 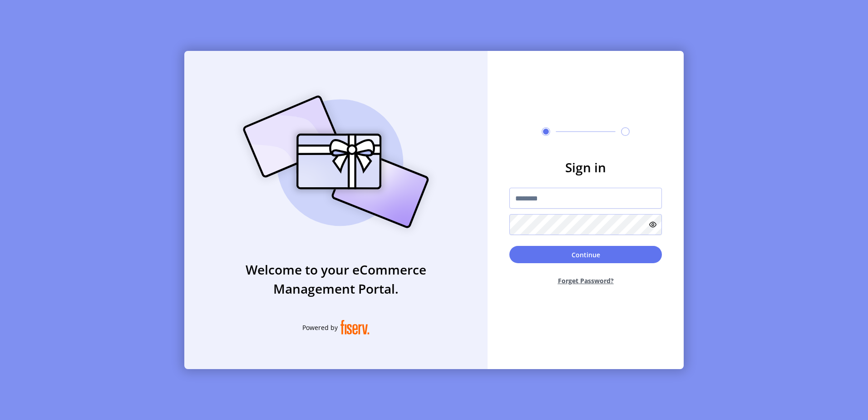 What do you see at coordinates (586, 280) in the screenshot?
I see `button: Forget Password?` at bounding box center [586, 280].